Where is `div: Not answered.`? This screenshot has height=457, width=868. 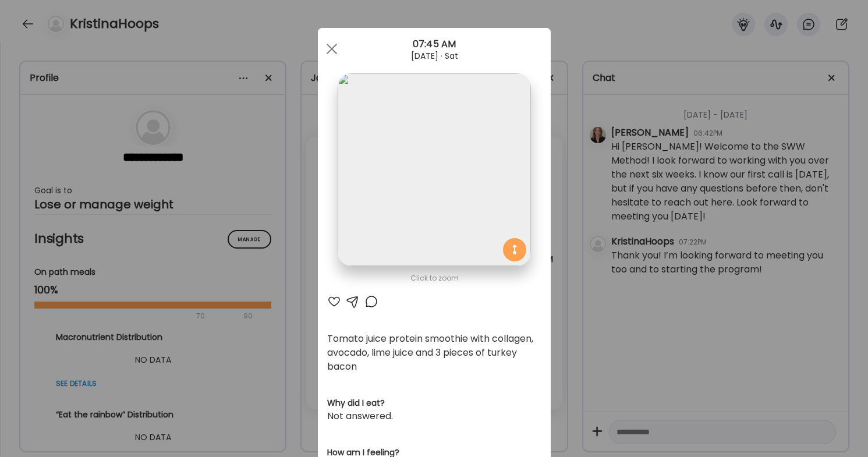
div: Not answered. is located at coordinates (434, 416).